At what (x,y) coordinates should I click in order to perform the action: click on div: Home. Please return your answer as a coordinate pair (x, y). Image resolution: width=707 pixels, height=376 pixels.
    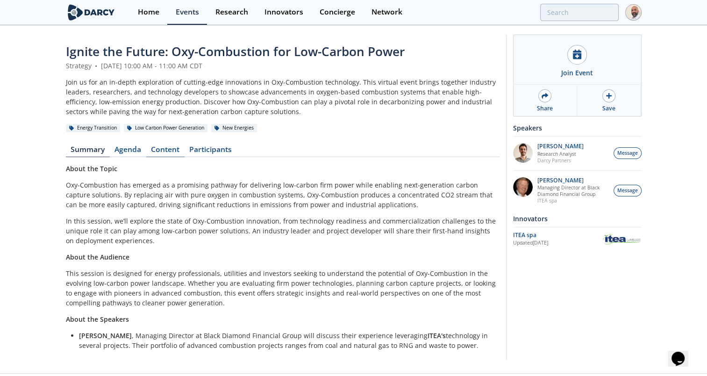
    Looking at the image, I should click on (149, 12).